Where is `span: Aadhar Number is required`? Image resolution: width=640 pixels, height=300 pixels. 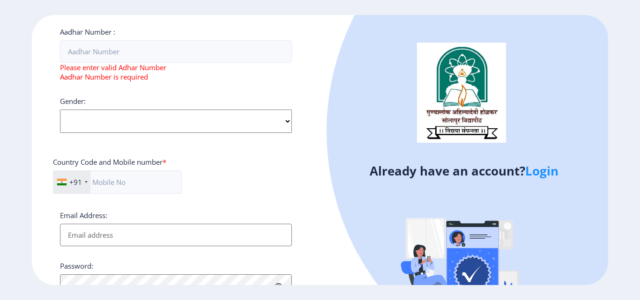
span: Aadhar Number is required is located at coordinates (104, 77).